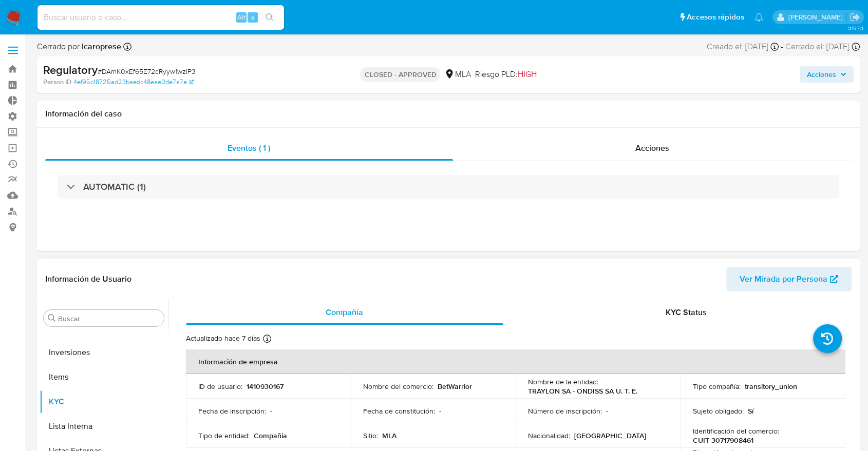 Image resolution: width=868 pixels, height=451 pixels. I want to click on input: Buscar usuario o caso..., so click(161, 17).